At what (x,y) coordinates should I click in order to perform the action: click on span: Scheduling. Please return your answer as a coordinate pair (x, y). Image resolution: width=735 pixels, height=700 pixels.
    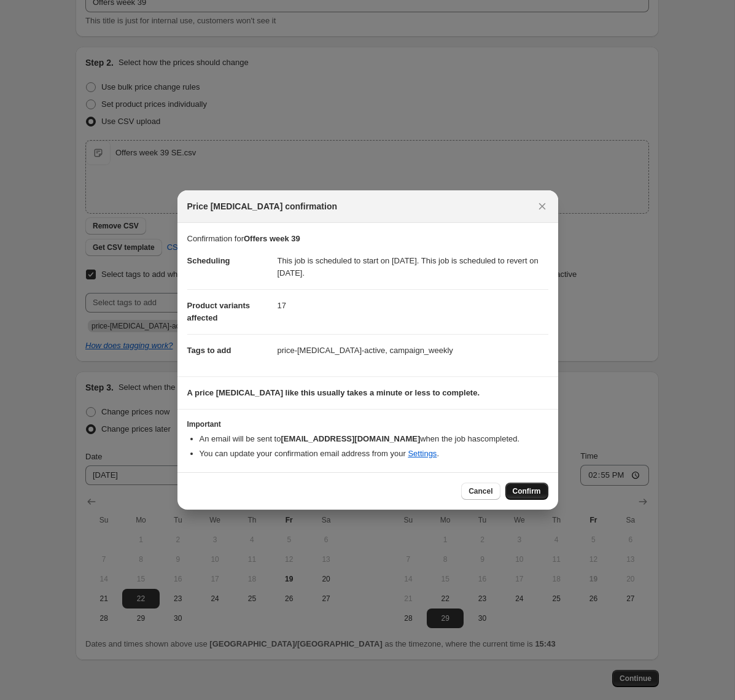
    Looking at the image, I should click on (209, 260).